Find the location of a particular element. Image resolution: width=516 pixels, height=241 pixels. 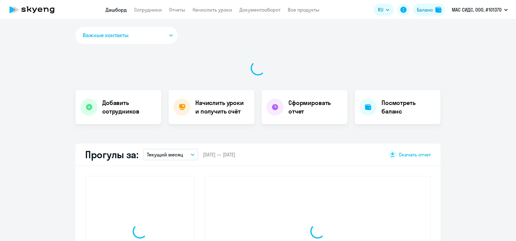

p: Текущий месяц is located at coordinates (165, 154).